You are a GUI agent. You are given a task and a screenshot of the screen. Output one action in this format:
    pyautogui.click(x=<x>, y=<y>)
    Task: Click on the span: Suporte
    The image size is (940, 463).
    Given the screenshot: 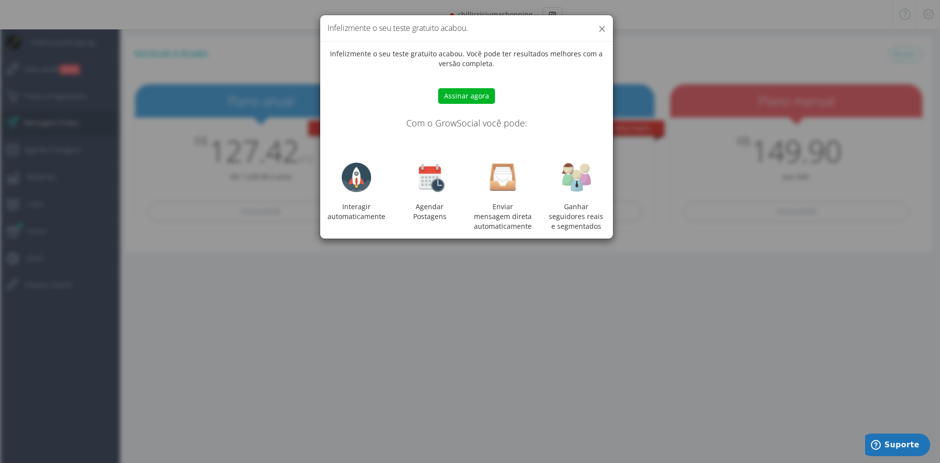 What is the action you would take?
    pyautogui.click(x=37, y=11)
    